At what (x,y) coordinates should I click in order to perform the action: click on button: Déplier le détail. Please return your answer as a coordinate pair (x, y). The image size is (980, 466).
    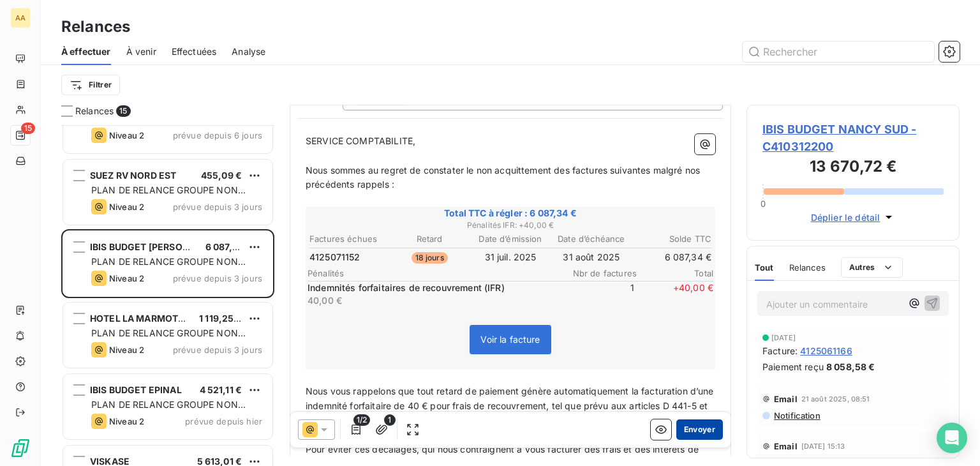
    Looking at the image, I should click on (853, 217).